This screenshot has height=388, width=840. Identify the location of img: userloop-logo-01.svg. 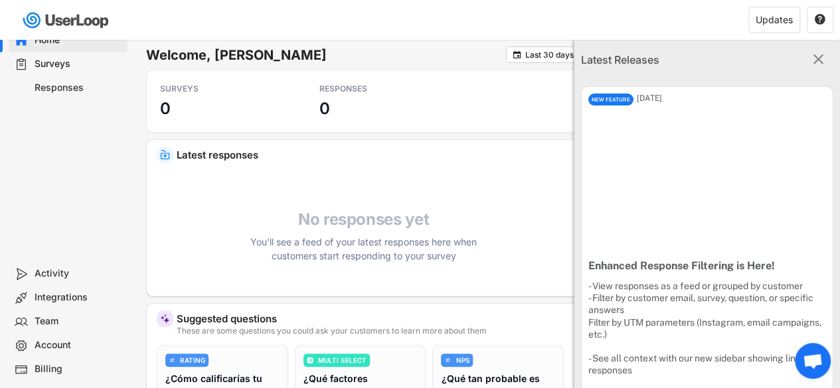
(66, 20).